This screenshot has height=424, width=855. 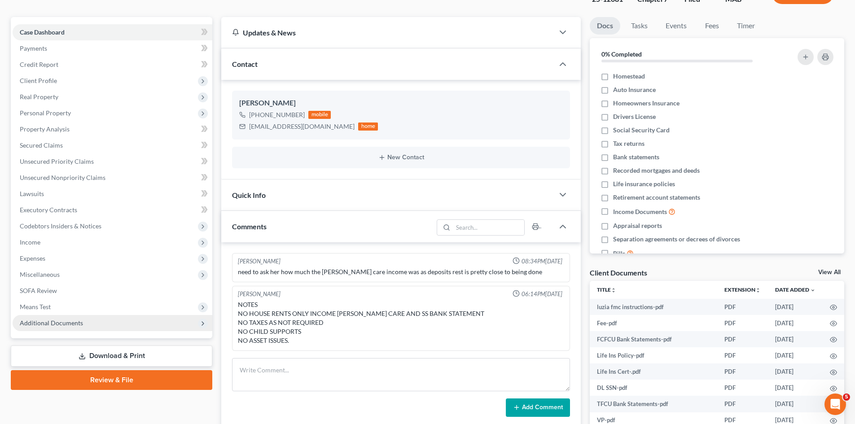 What do you see at coordinates (622, 54) in the screenshot?
I see `strong: 0% Completed` at bounding box center [622, 54].